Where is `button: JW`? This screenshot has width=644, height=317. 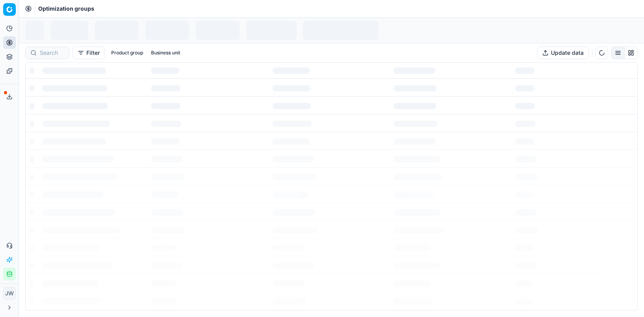
button: JW is located at coordinates (9, 293).